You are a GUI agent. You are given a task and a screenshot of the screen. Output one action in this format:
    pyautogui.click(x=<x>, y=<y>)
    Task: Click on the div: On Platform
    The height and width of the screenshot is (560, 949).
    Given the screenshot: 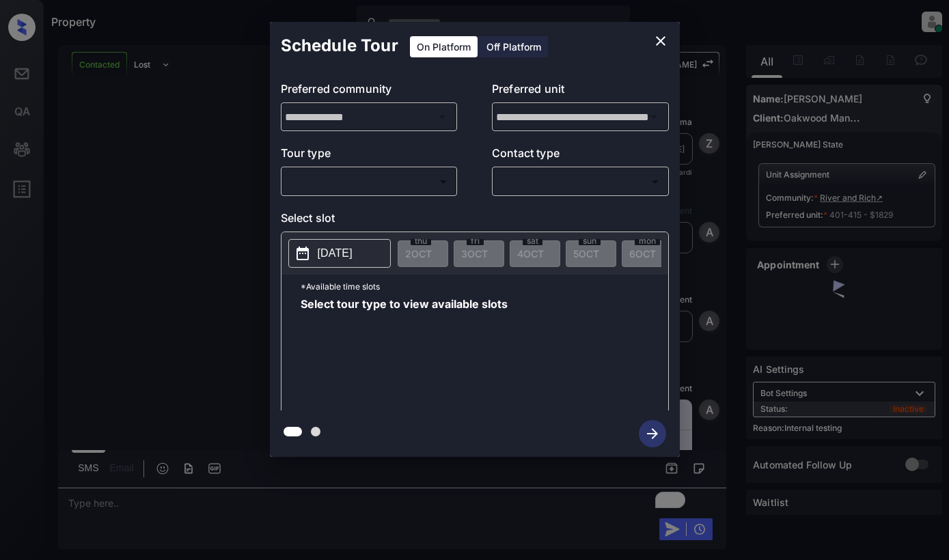 What is the action you would take?
    pyautogui.click(x=443, y=46)
    